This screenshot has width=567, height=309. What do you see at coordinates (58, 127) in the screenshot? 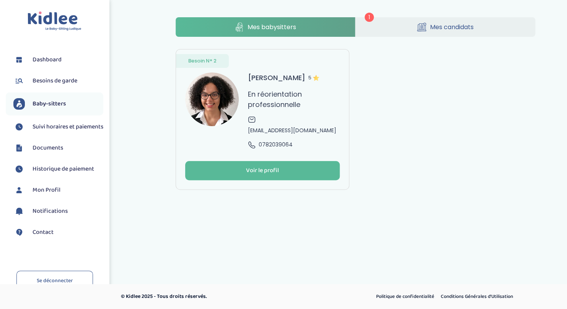
I see `a: Suivi horaires et paiements` at bounding box center [58, 127].